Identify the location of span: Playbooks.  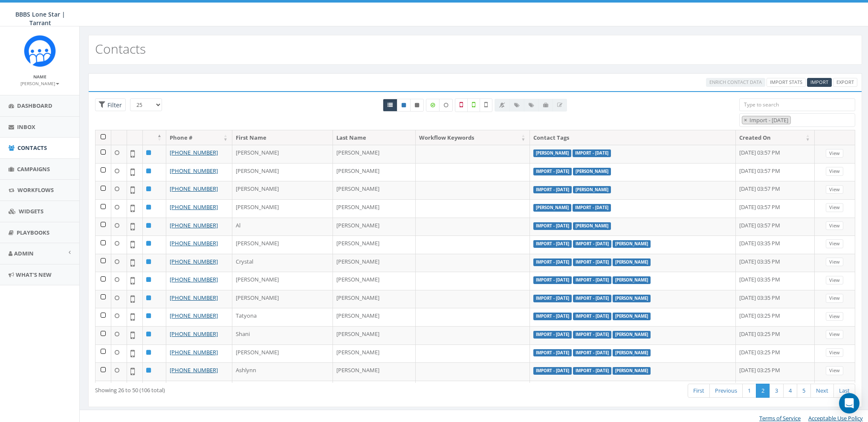
(33, 232).